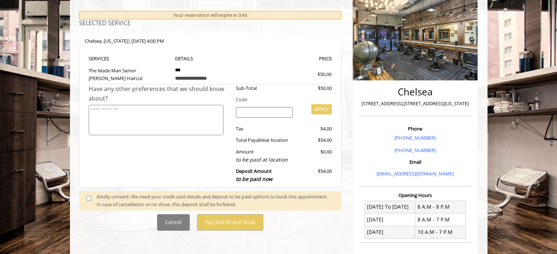 This screenshot has width=557, height=254. I want to click on div: $4.00, so click(315, 129).